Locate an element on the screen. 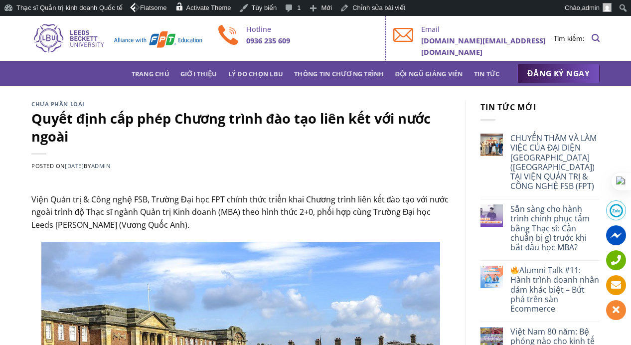 This screenshot has height=345, width=631. a: Chưa phân loại is located at coordinates (58, 104).